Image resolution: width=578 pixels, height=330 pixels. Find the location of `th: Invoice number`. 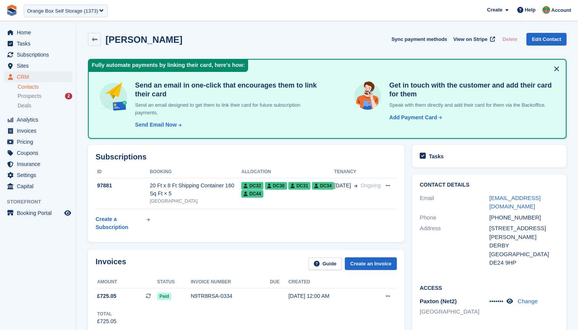

th: Invoice number is located at coordinates (230, 282).